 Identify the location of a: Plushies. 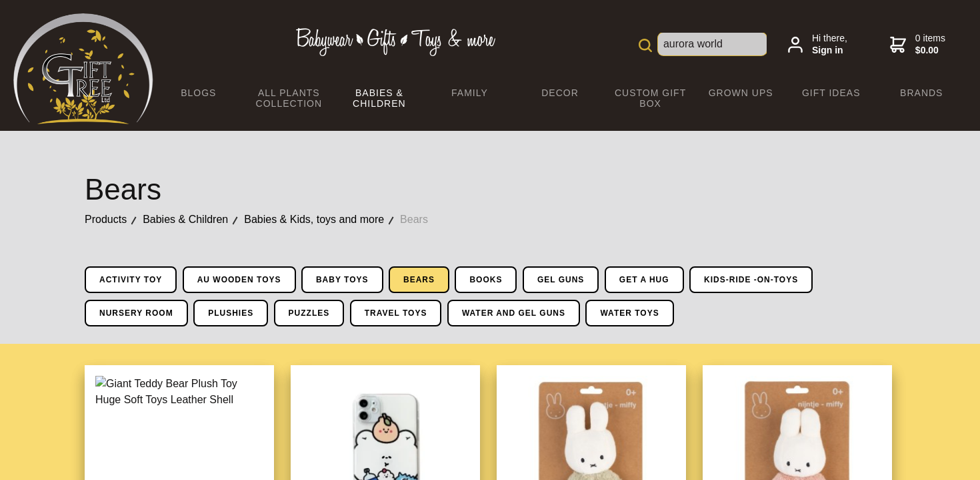
(231, 313).